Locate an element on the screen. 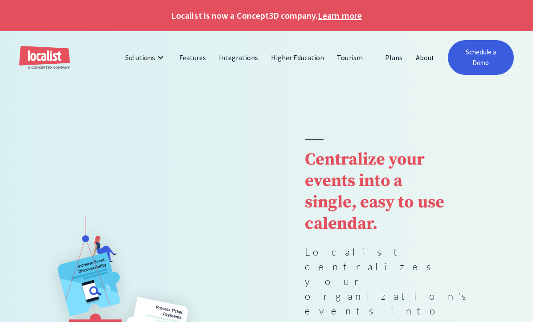 The image size is (533, 322). a: home is located at coordinates (45, 58).